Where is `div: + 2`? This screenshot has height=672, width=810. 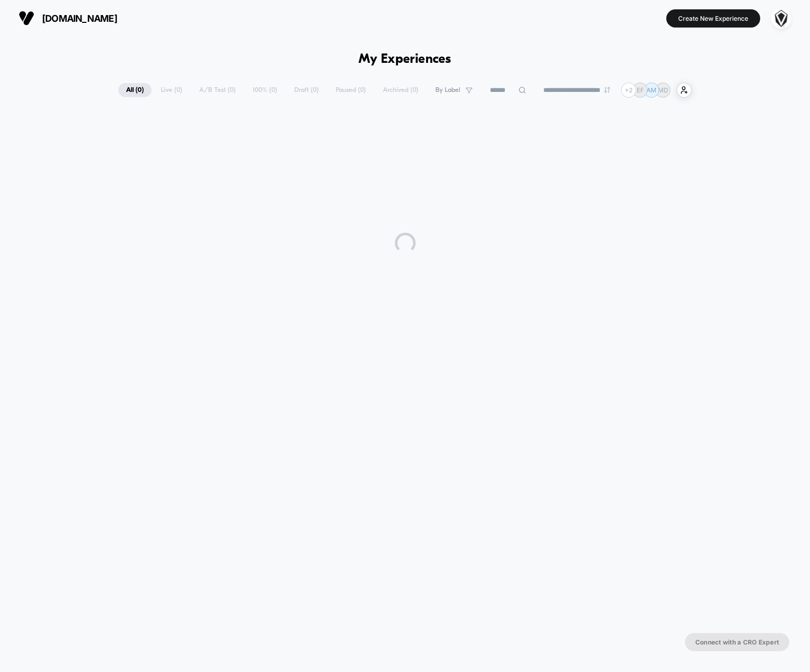
div: + 2 is located at coordinates (628, 90).